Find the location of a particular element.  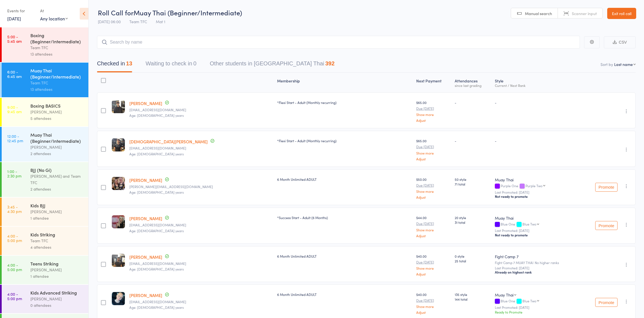

small: damianbotha123@gmail.com is located at coordinates (201, 110).